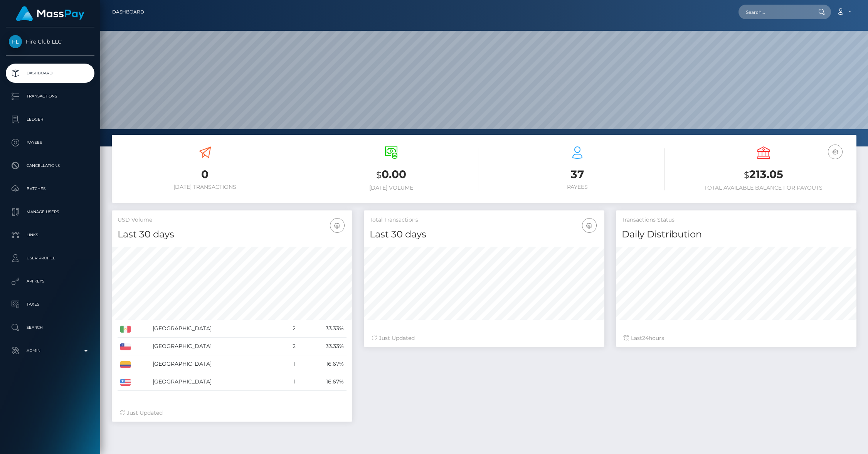 The image size is (868, 454). Describe the element at coordinates (50, 142) in the screenshot. I see `a: Payees` at that location.